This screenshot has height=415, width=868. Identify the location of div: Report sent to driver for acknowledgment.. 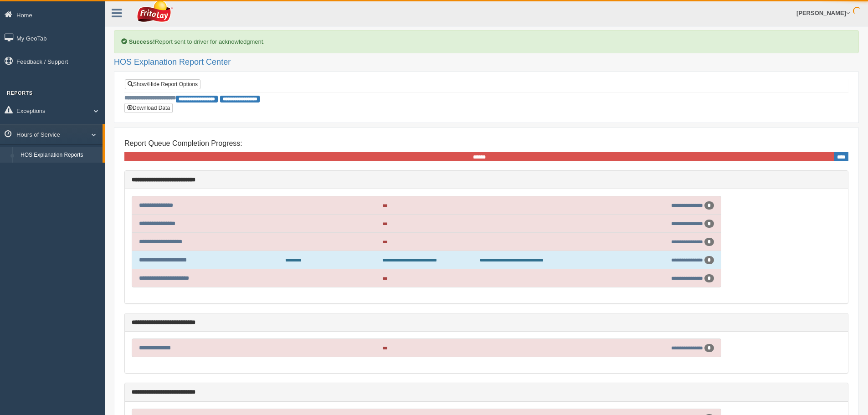
(486, 41).